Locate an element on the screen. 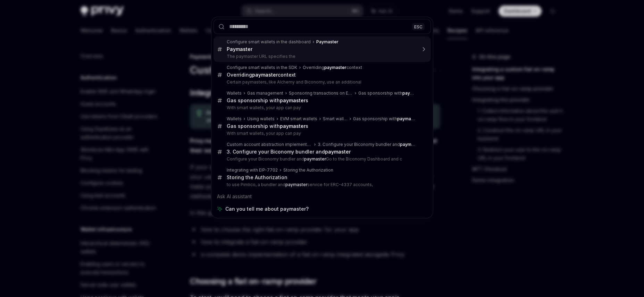 The height and width of the screenshot is (297, 644). p: to use Pimlico, a bundler and service for ERC-4337 accounts, is located at coordinates (322, 185).